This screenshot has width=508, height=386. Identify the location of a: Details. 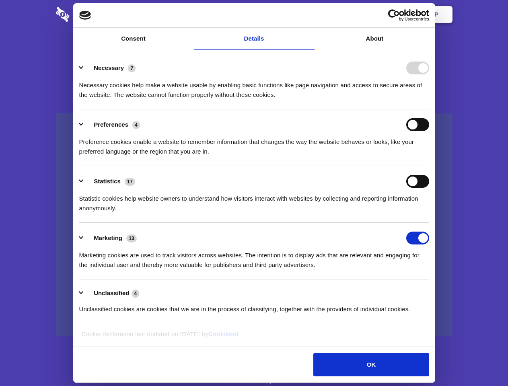
(254, 39).